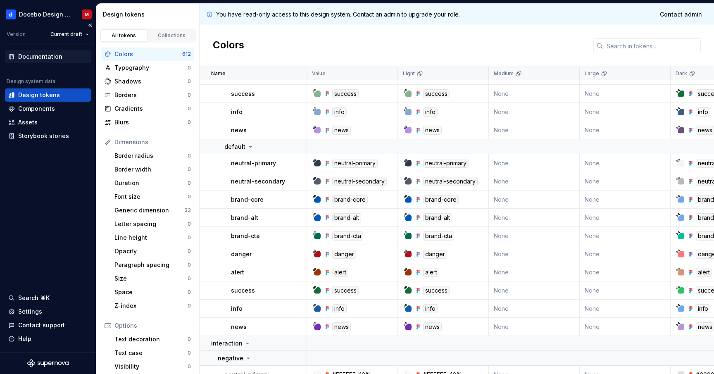  What do you see at coordinates (245, 236) in the screenshot?
I see `p: brand-cta` at bounding box center [245, 236].